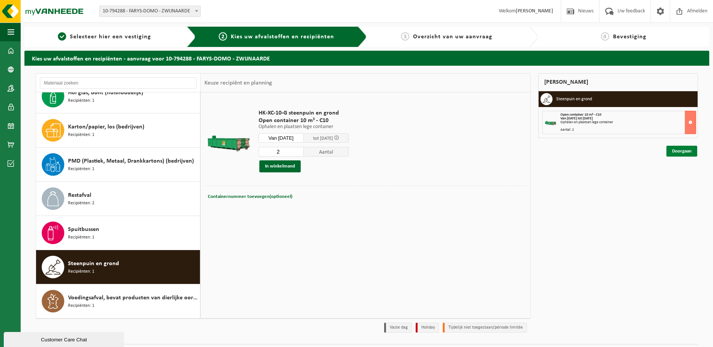  I want to click on span: 4, so click(605, 36).